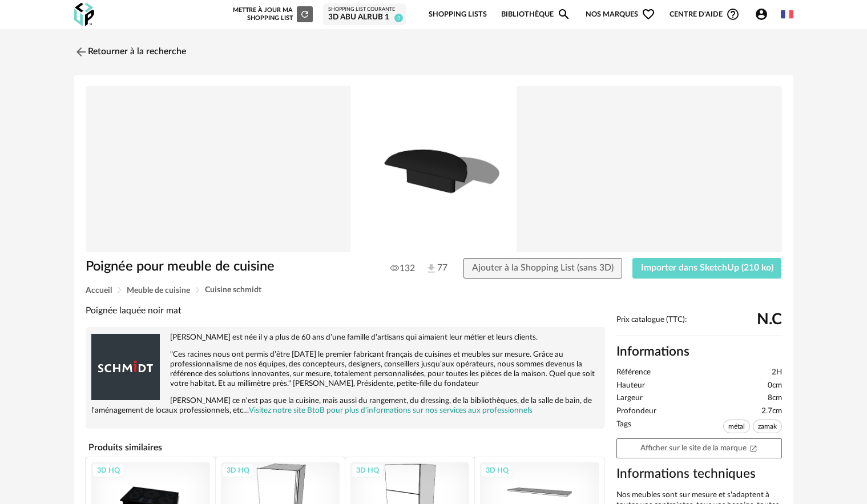 This screenshot has height=504, width=867. I want to click on a: Retourner à la recherche, so click(130, 52).